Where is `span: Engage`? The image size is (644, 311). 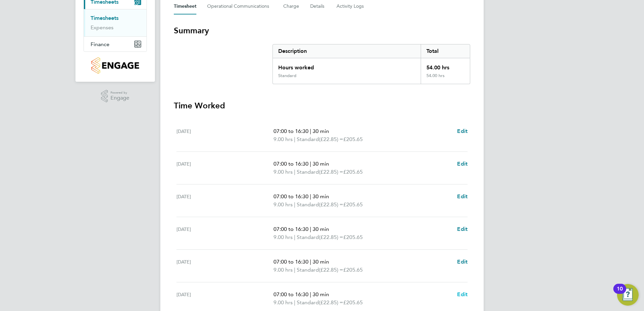 span: Engage is located at coordinates (120, 98).